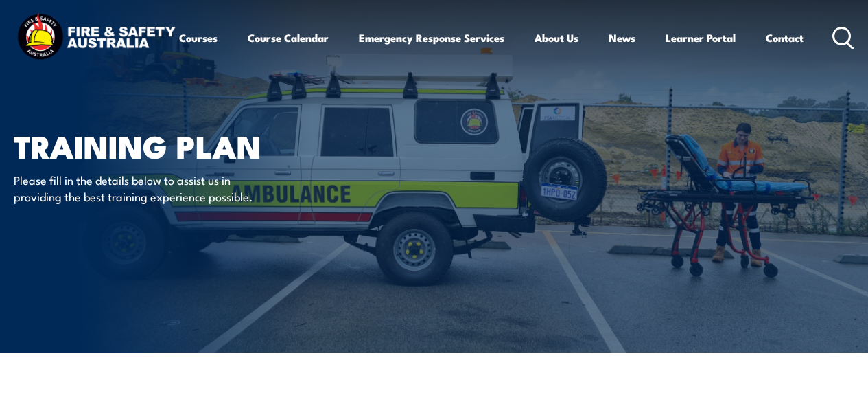 This screenshot has width=868, height=402. I want to click on a: Courses, so click(198, 38).